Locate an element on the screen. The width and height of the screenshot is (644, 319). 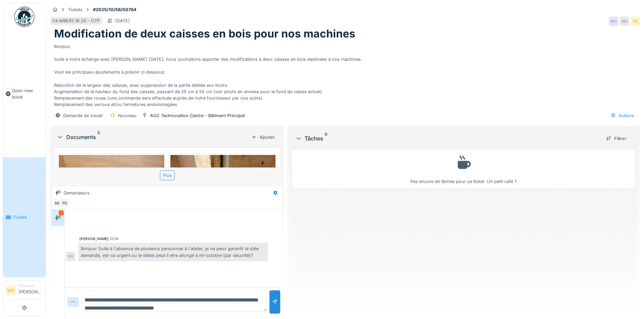
div: Demandeurs is located at coordinates (76, 193).